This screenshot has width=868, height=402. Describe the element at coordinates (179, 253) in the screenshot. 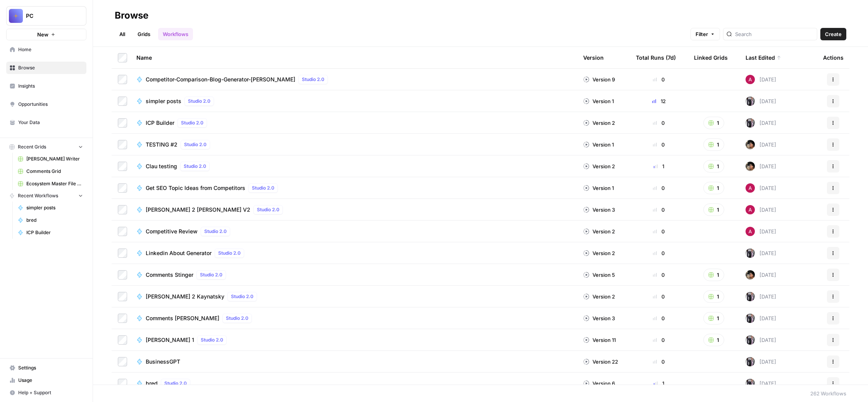

I see `span: Linkedin About Generator` at that location.